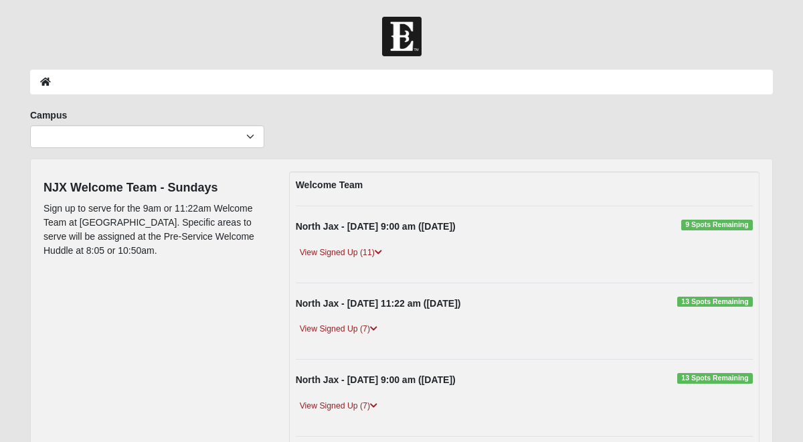 The image size is (803, 442). I want to click on label: Campus, so click(48, 115).